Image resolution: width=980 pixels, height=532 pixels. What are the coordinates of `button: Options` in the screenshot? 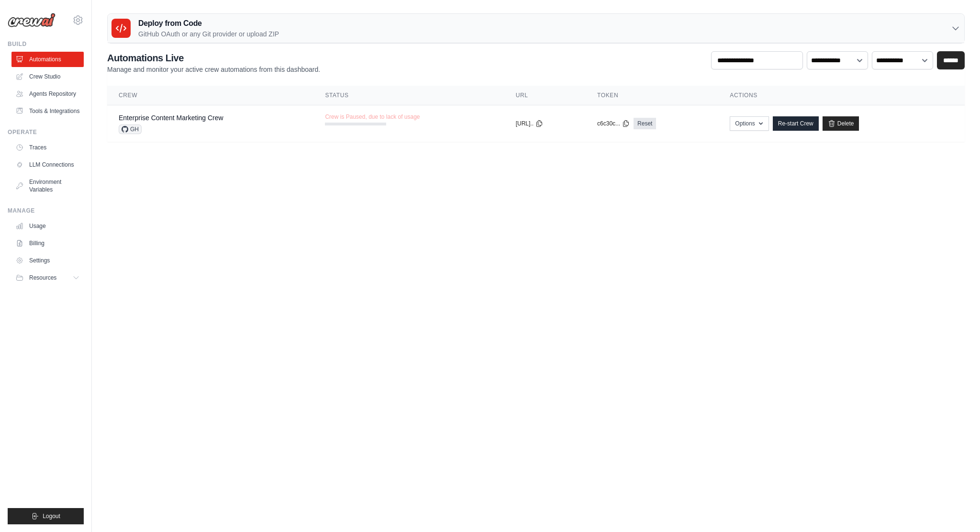 It's located at (748, 124).